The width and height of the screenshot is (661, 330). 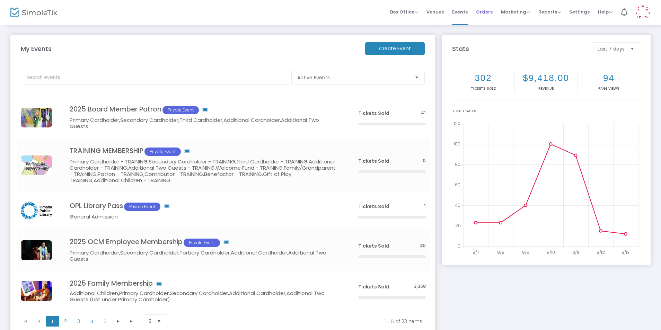 I want to click on text: 0, so click(x=459, y=246).